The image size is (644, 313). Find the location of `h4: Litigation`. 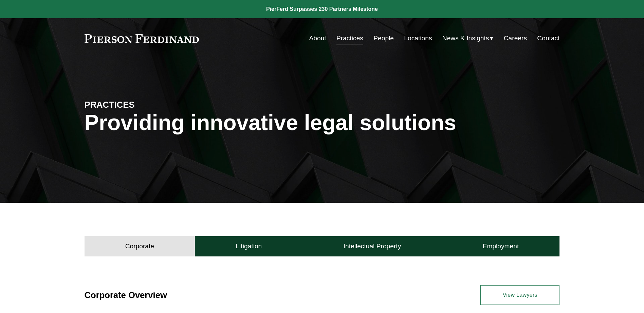

h4: Litigation is located at coordinates (248, 247).